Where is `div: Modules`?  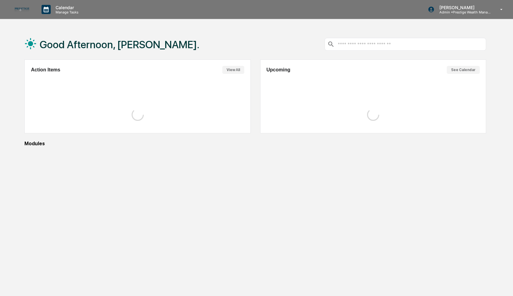 div: Modules is located at coordinates (255, 144).